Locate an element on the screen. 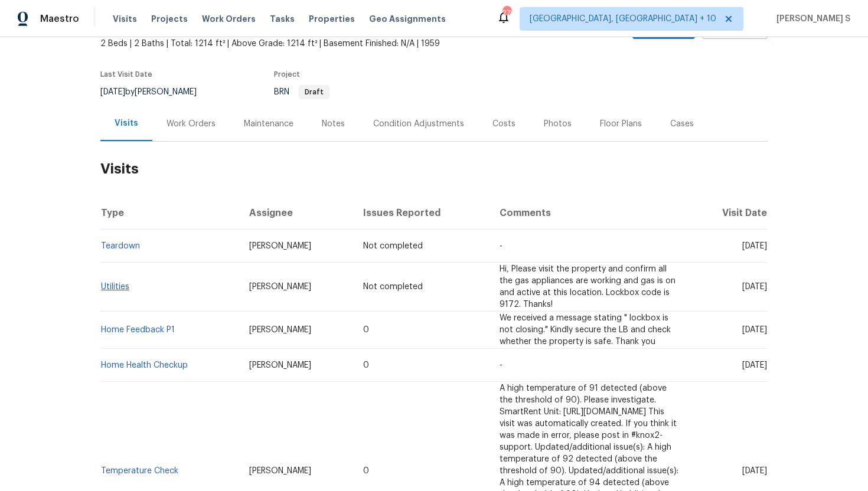  a: Utilities is located at coordinates (115, 287).